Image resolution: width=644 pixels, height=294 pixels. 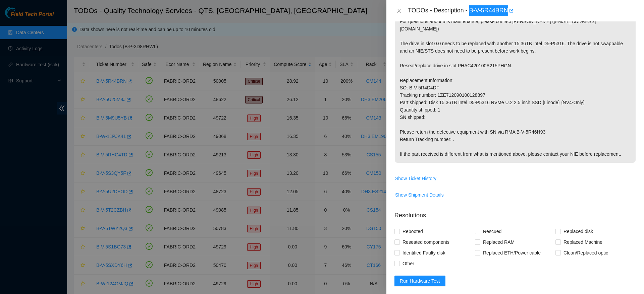 I want to click on span: Replaced RAM, so click(x=498, y=242).